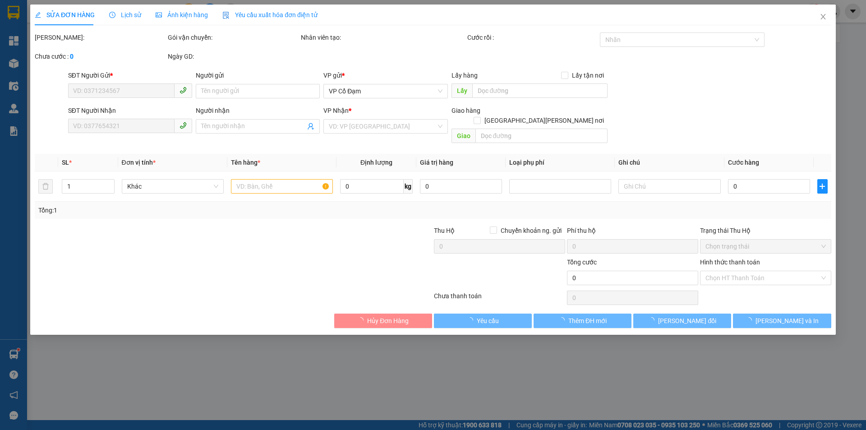 Image resolution: width=866 pixels, height=430 pixels. What do you see at coordinates (587, 321) in the screenshot?
I see `span: Thêm ĐH mới` at bounding box center [587, 321].